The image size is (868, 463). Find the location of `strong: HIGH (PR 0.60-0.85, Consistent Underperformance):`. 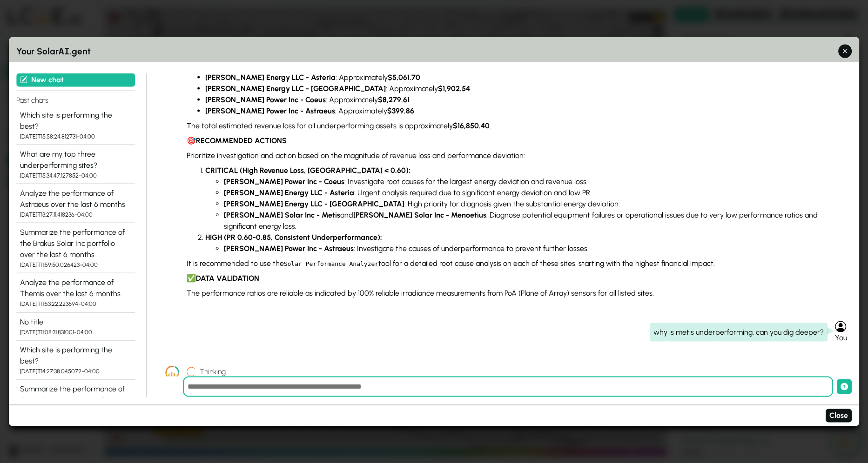

strong: HIGH (PR 0.60-0.85, Consistent Underperformance): is located at coordinates (294, 237).